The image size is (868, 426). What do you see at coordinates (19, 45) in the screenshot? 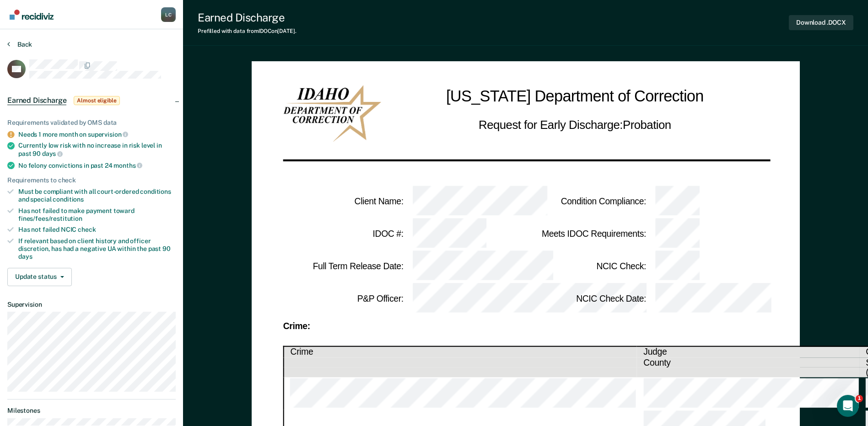
I see `button: Back` at bounding box center [19, 45].